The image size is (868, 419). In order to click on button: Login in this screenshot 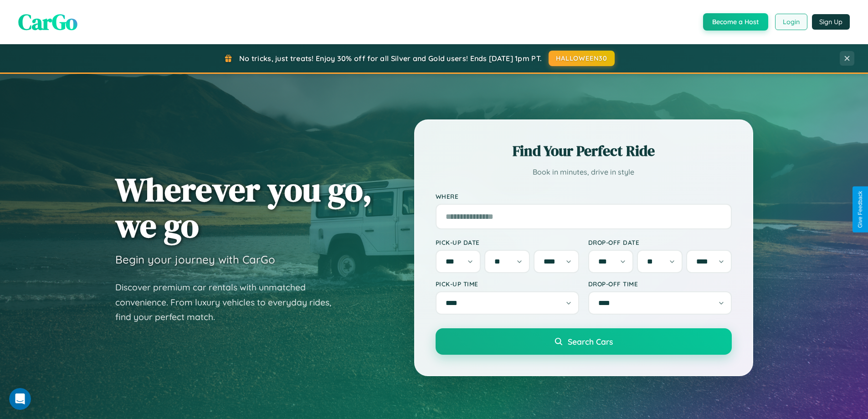, I will do `click(791, 22)`.